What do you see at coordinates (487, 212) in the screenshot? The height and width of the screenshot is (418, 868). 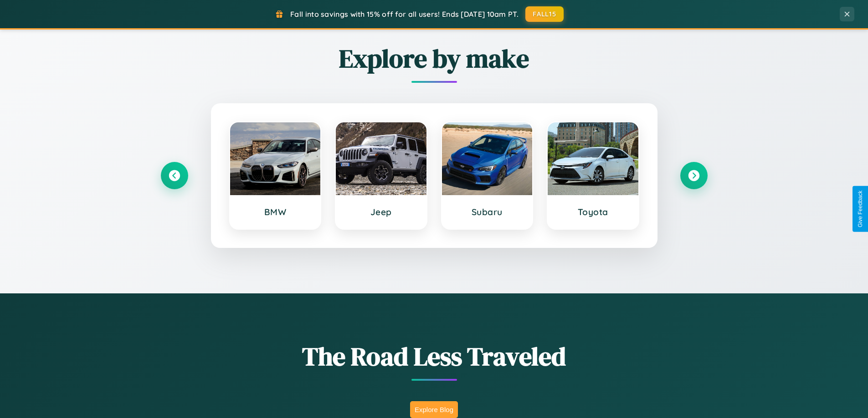 I see `h3: Subaru` at bounding box center [487, 212].